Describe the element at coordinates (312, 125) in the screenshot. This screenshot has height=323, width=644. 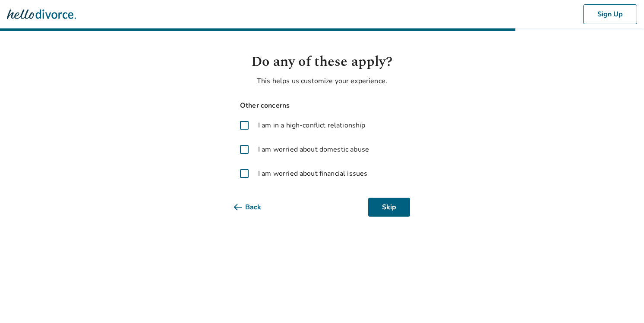
I see `span: I am in a high-conflict relationship` at that location.